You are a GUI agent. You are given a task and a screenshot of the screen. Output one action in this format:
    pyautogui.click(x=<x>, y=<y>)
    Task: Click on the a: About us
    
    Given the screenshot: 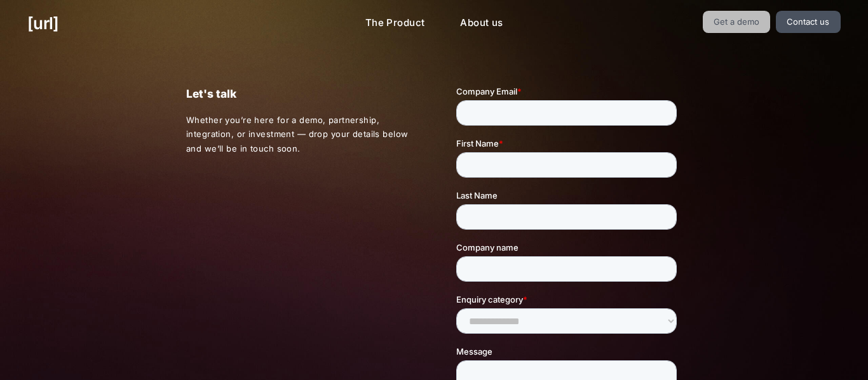 What is the action you would take?
    pyautogui.click(x=481, y=23)
    